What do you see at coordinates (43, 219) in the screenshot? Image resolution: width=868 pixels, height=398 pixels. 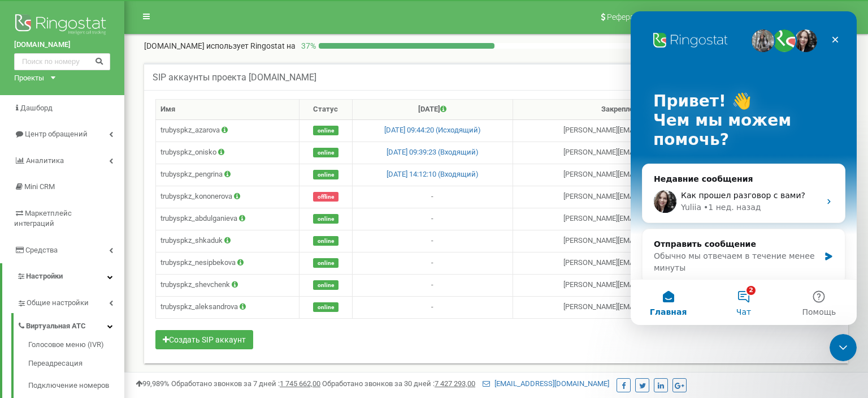 I see `span: Маркетплейс интеграций` at bounding box center [43, 219].